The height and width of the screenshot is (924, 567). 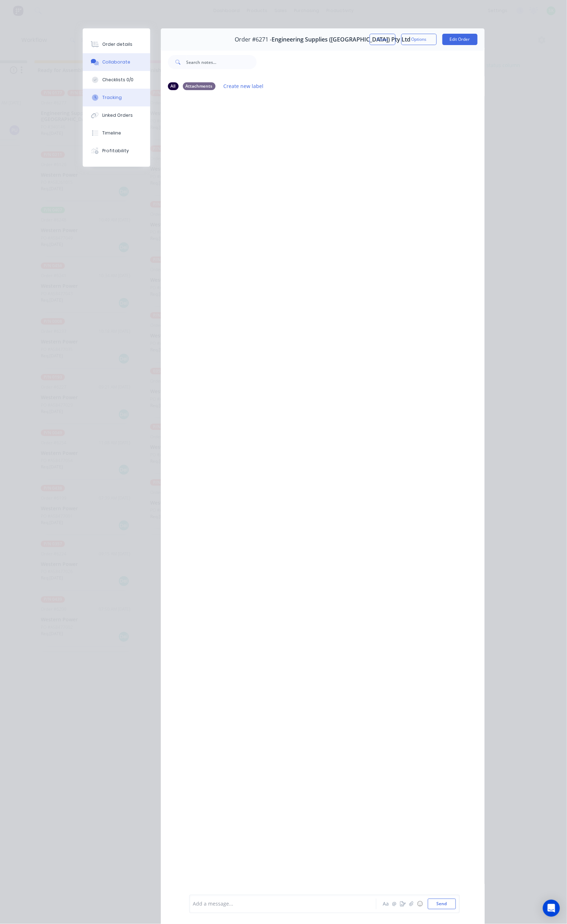 What do you see at coordinates (244, 86) in the screenshot?
I see `button: Create new label` at bounding box center [244, 86].